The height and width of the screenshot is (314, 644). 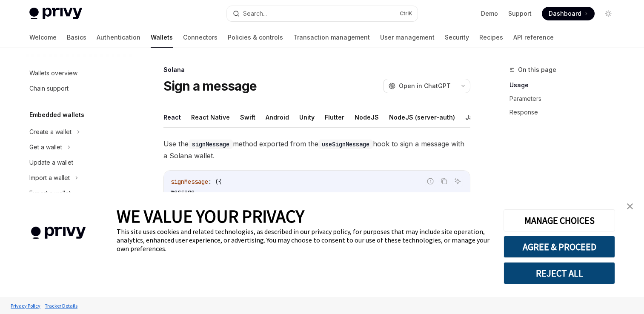 What do you see at coordinates (56, 14) in the screenshot?
I see `img: light logo` at bounding box center [56, 14].